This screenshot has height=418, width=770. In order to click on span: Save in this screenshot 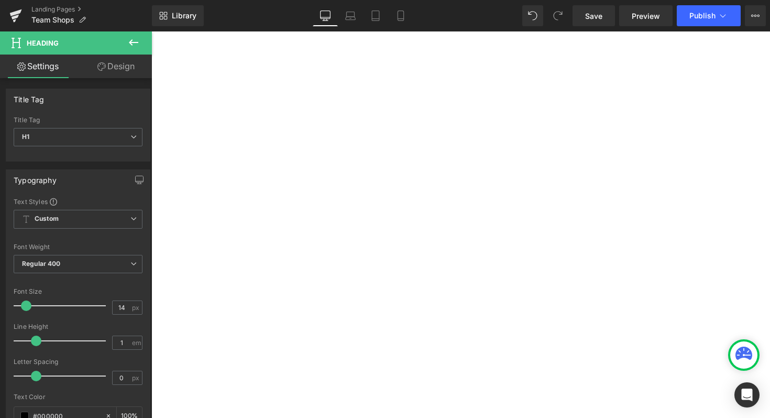, I will do `click(594, 16)`.